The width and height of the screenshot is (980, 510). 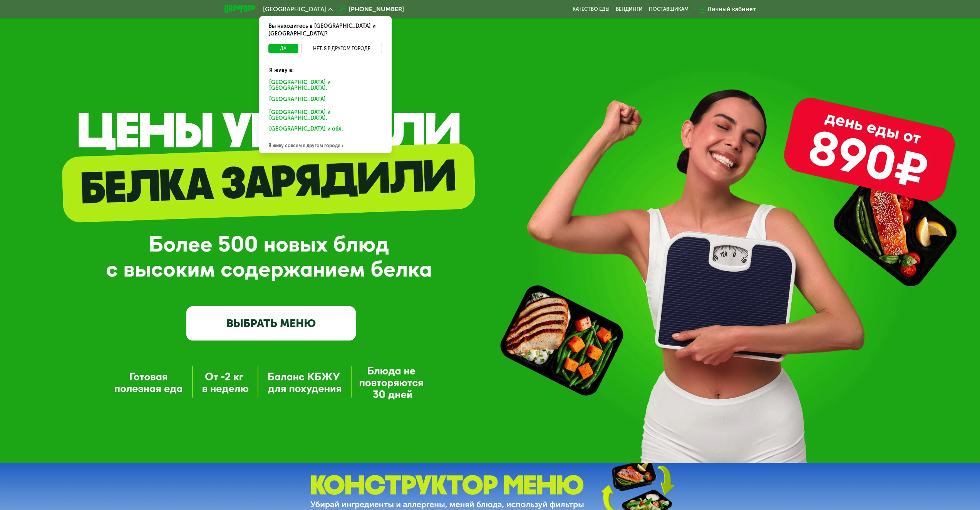 What do you see at coordinates (669, 9) in the screenshot?
I see `div: поставщикам` at bounding box center [669, 9].